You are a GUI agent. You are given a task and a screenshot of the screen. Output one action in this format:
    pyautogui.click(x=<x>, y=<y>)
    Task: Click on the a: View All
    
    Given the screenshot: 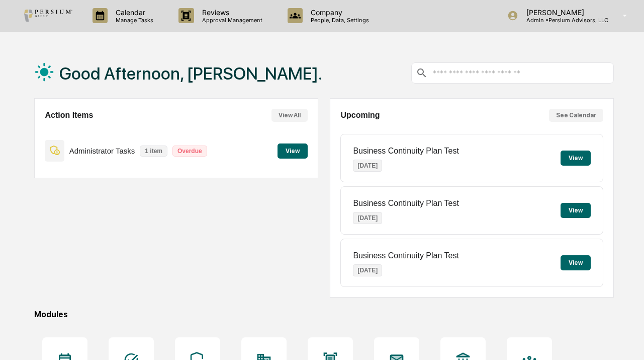 What is the action you would take?
    pyautogui.click(x=290, y=115)
    